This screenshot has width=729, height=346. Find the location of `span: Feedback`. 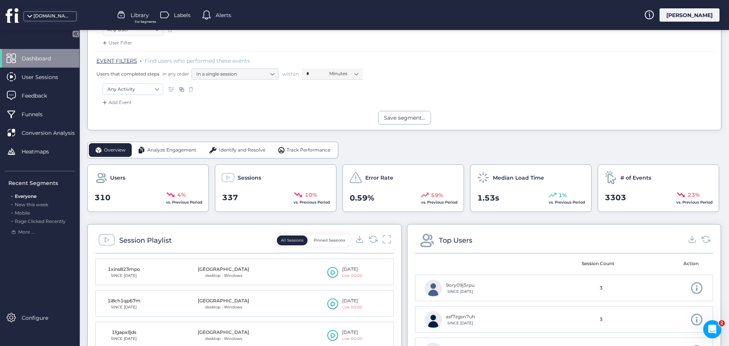

span: Feedback is located at coordinates (40, 96).